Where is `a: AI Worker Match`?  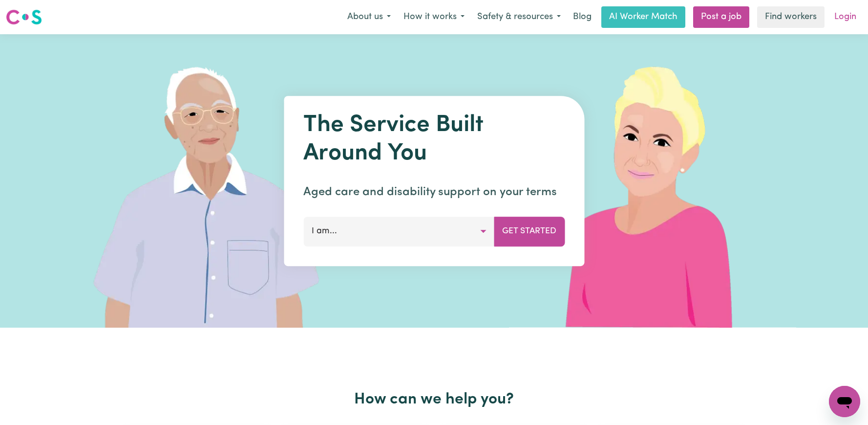 a: AI Worker Match is located at coordinates (644, 17).